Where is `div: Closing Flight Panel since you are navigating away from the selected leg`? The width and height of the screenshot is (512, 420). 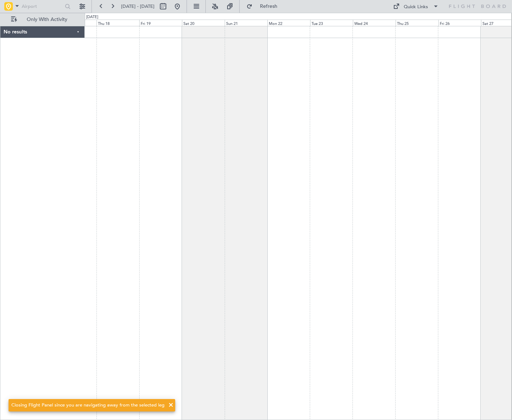 div: Closing Flight Panel since you are navigating away from the selected leg is located at coordinates (88, 406).